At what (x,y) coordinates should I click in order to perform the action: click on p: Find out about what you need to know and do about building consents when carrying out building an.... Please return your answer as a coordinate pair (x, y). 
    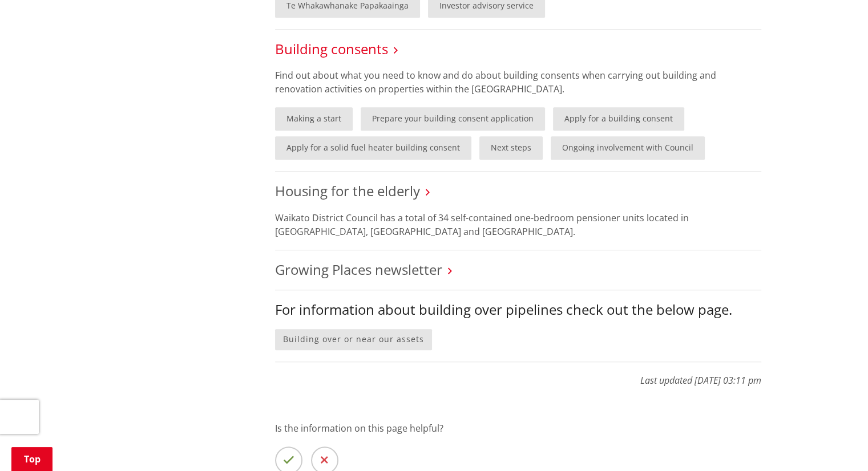
    Looking at the image, I should click on (518, 82).